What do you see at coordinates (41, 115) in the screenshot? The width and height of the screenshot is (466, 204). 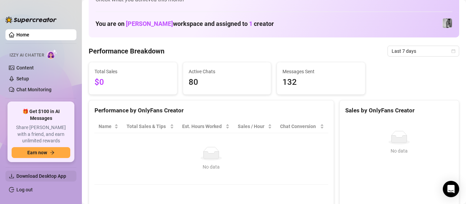 I see `span: 🎁 Get $100 in AI Messages` at bounding box center [41, 115].